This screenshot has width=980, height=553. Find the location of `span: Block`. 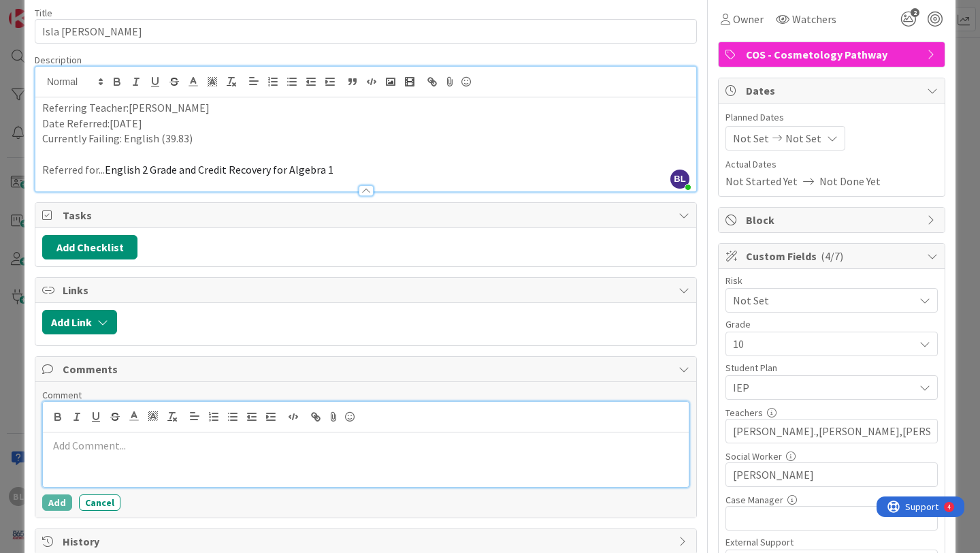

span: Block is located at coordinates (833, 220).